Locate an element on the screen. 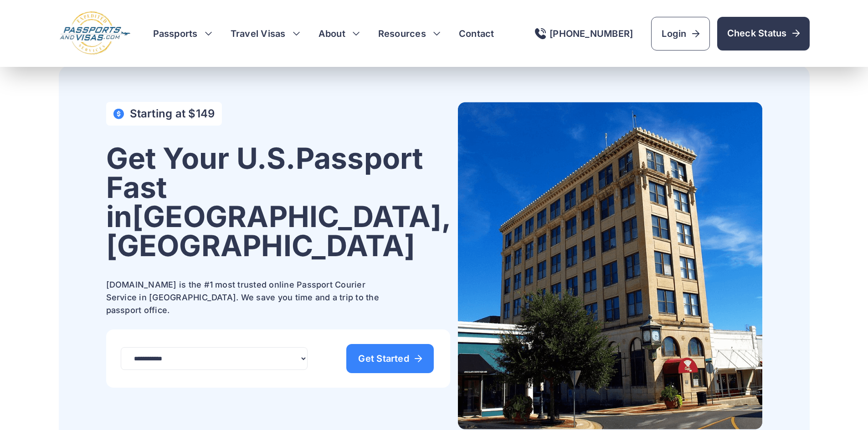  a: Get Started is located at coordinates (390, 359).